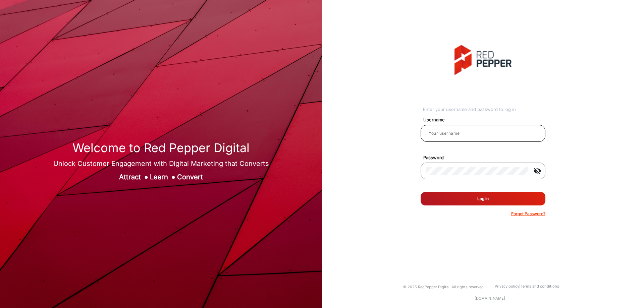  What do you see at coordinates (483, 60) in the screenshot?
I see `img: vmg-logo` at bounding box center [483, 60].